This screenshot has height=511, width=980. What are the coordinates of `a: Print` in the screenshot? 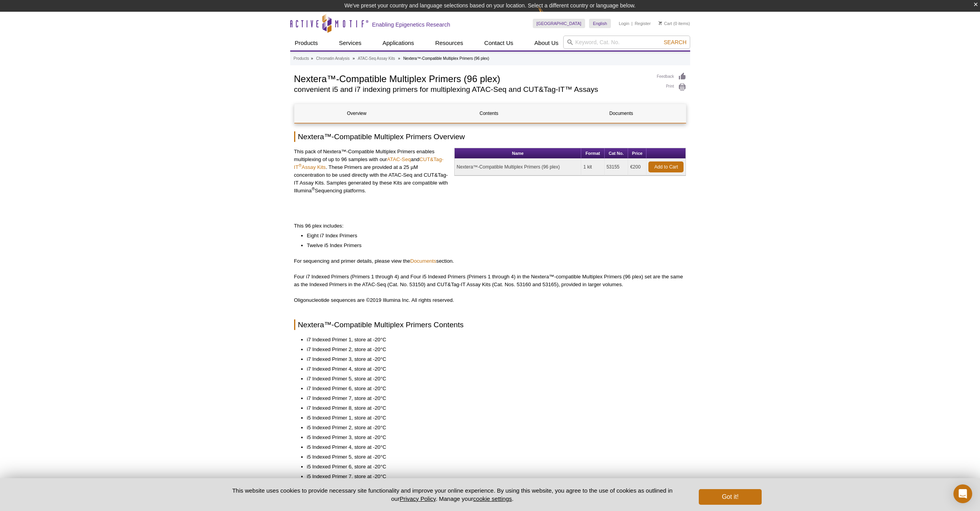 It's located at (672, 87).